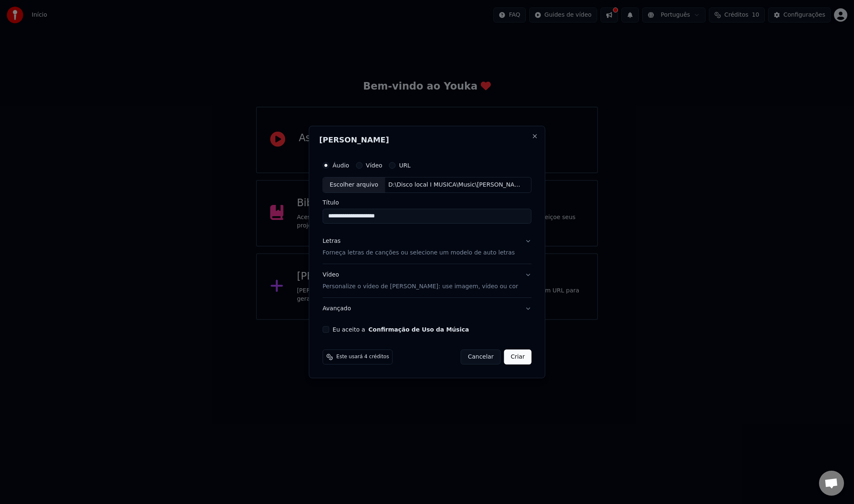  Describe the element at coordinates (420, 281) in the screenshot. I see `div: Vídeo` at that location.